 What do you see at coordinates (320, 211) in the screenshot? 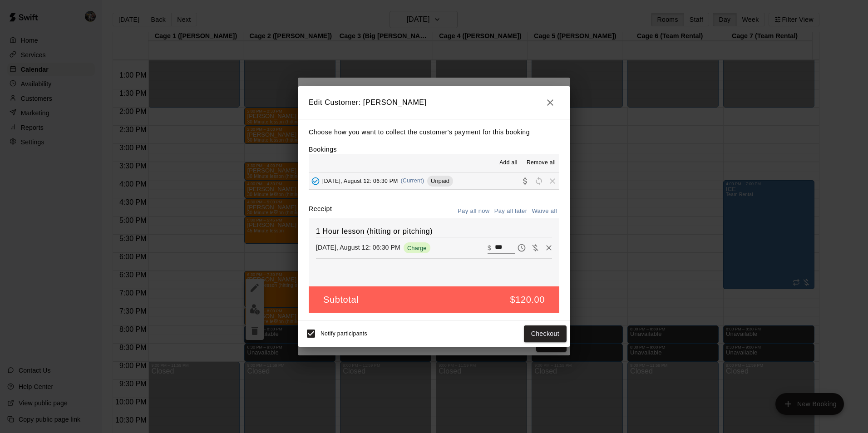
I see `label: Receipt` at bounding box center [320, 211].